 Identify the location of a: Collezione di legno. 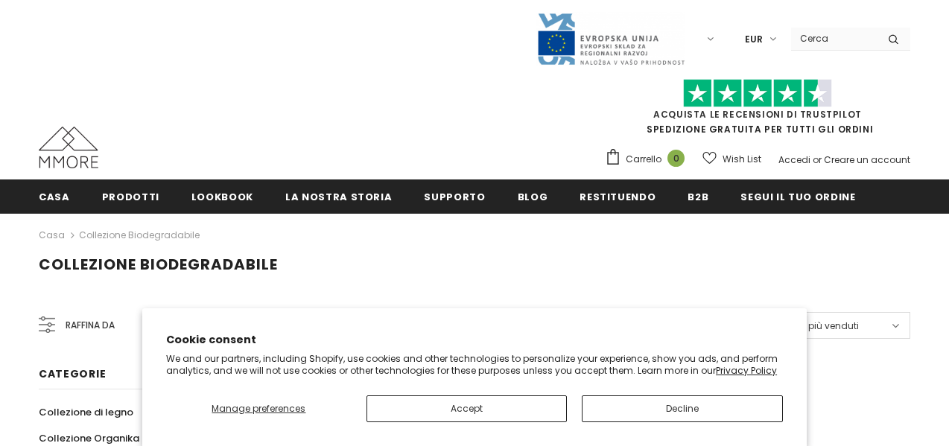
(86, 412).